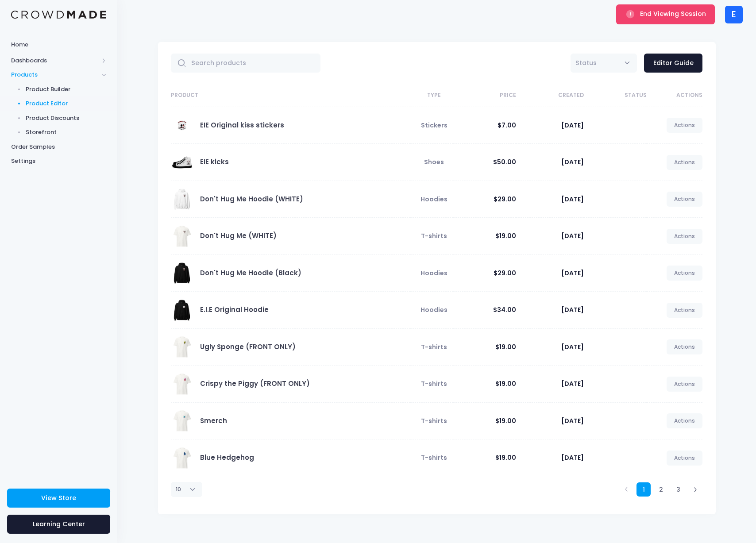 The height and width of the screenshot is (543, 756). I want to click on span: $34.00, so click(505, 310).